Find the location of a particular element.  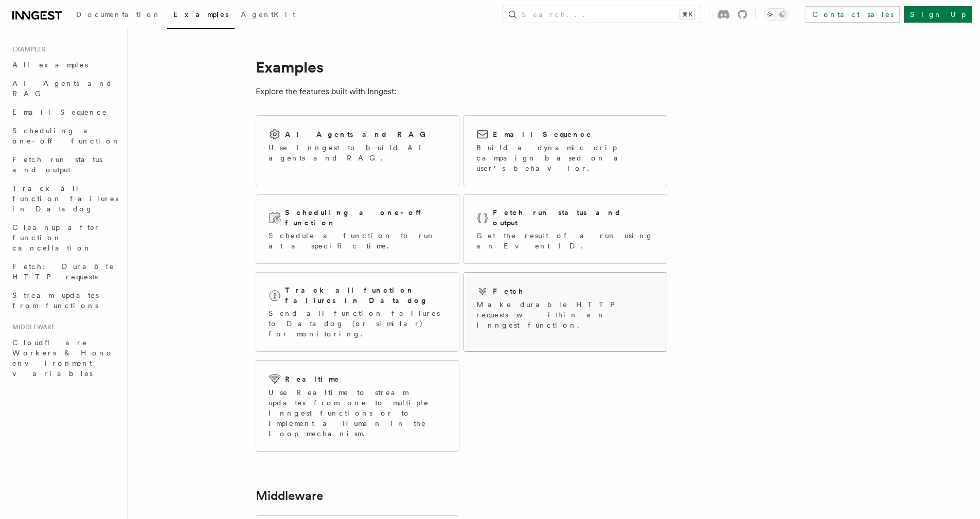

a: AI Agents and RAGUse Inngest to build AI agents and RAG. is located at coordinates (358, 151).